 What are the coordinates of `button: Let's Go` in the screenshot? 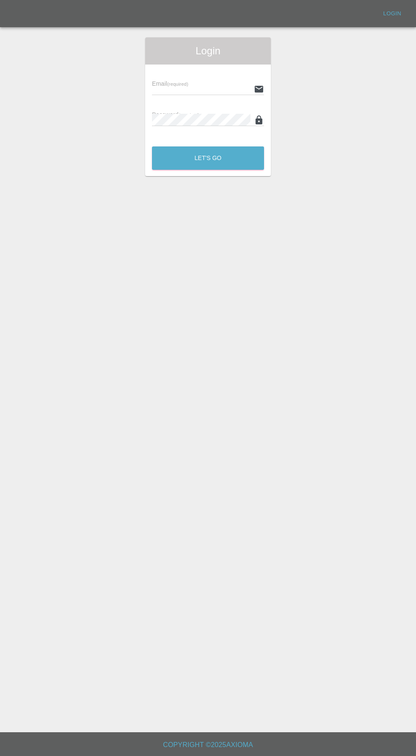 It's located at (208, 158).